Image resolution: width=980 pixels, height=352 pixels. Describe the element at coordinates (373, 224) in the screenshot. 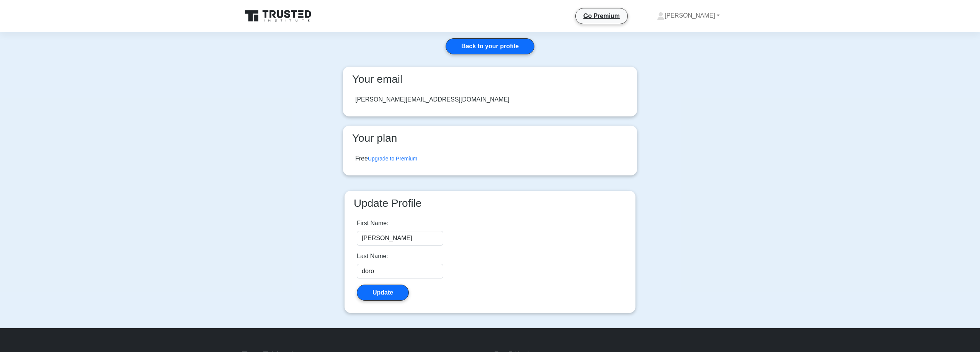

I see `label: First Name:` at that location.